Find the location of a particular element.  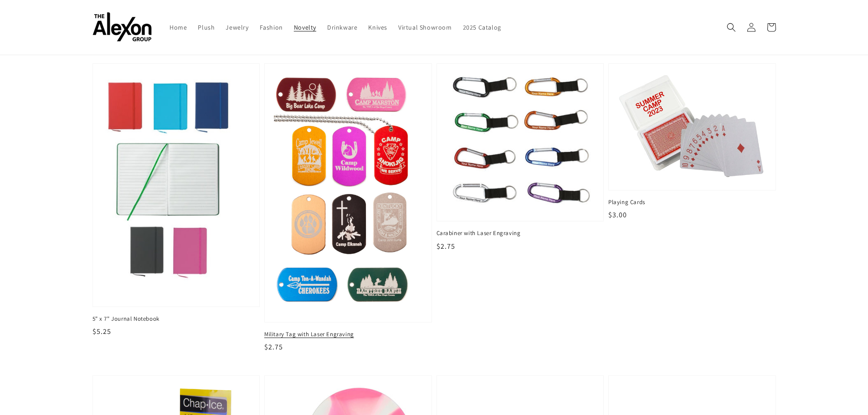

span: $3.00 is located at coordinates (617, 214).